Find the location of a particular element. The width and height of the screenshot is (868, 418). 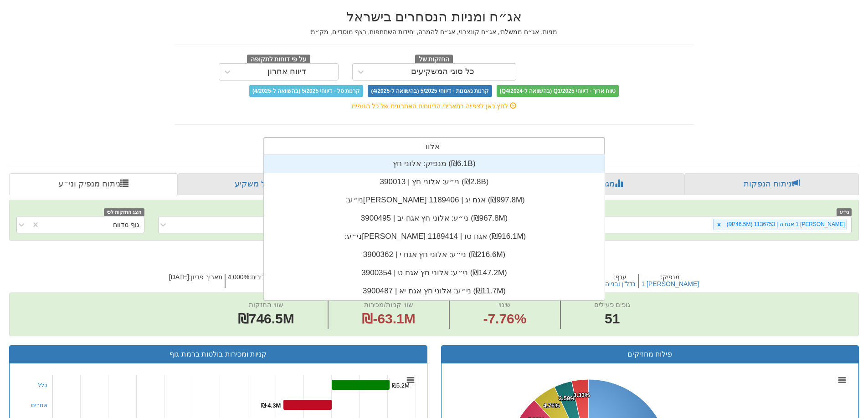

div: גוף מדווח is located at coordinates (126, 225).